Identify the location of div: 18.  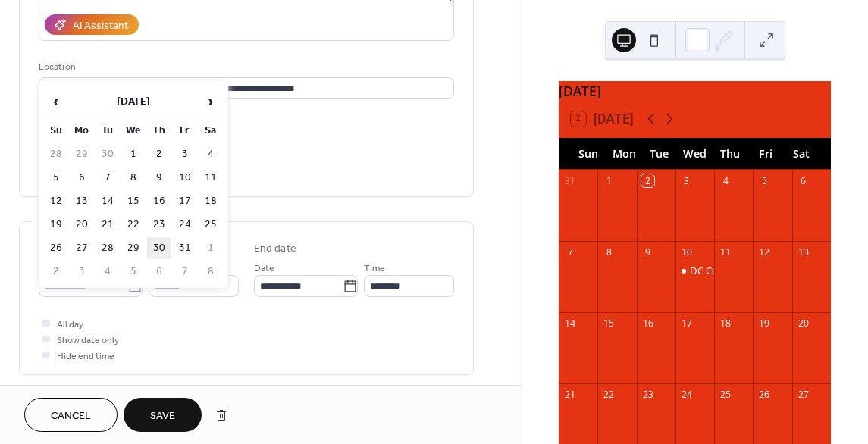
(726, 323).